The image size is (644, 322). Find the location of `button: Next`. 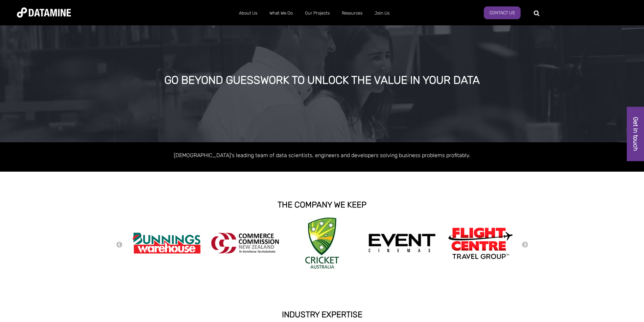

button: Next is located at coordinates (525, 245).